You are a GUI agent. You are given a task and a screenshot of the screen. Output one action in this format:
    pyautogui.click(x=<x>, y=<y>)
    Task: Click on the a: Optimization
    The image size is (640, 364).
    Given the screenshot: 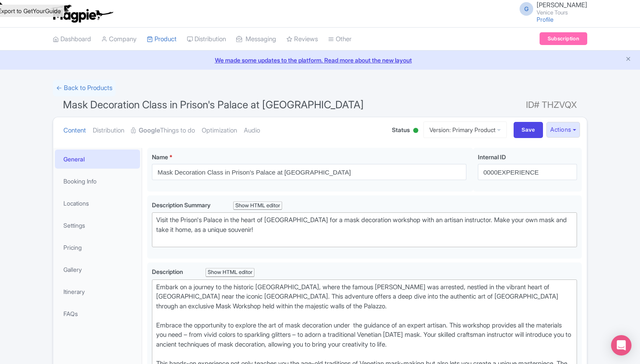 What is the action you would take?
    pyautogui.click(x=219, y=131)
    